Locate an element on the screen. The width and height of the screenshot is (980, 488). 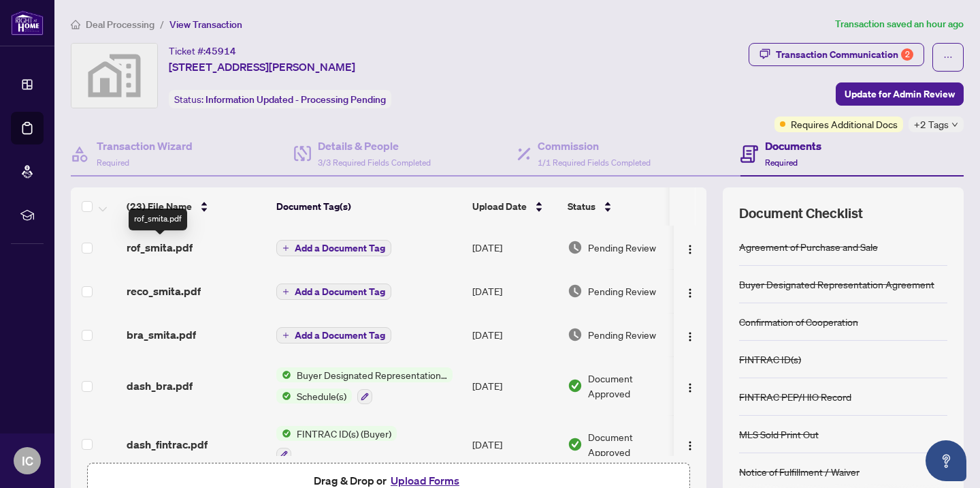
img: logo is located at coordinates (27, 22).